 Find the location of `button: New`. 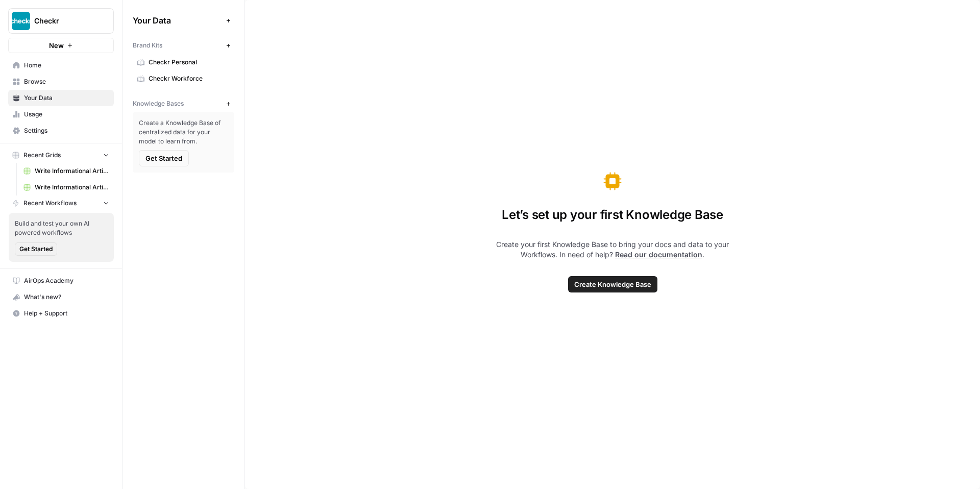

button: New is located at coordinates (61, 46).